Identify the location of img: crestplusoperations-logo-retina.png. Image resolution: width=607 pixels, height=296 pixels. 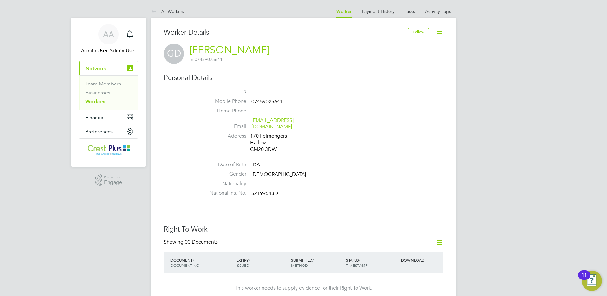
(109, 150).